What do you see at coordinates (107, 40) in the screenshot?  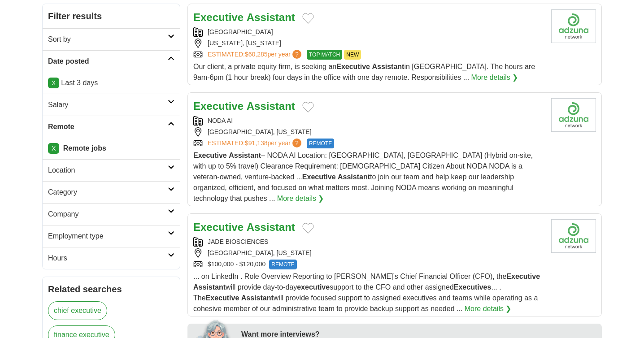 I see `h2: Sort by` at bounding box center [107, 40].